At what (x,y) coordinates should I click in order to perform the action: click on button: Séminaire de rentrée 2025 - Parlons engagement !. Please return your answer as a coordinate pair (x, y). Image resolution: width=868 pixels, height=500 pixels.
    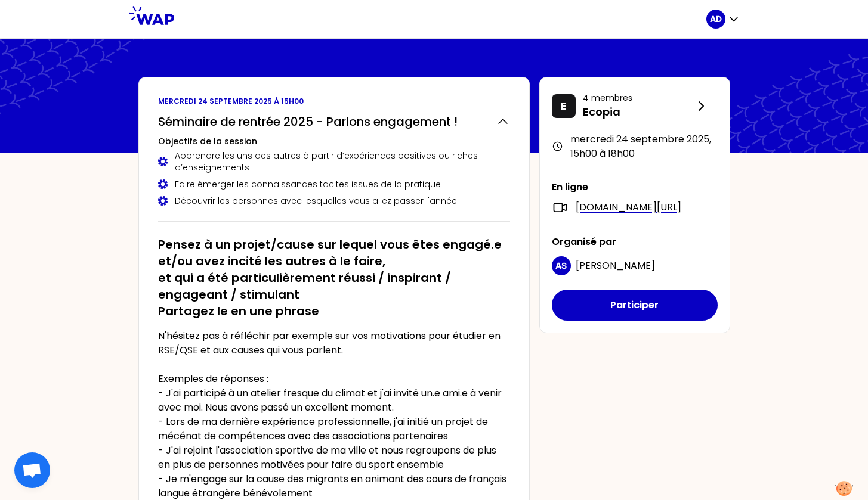
    Looking at the image, I should click on (334, 121).